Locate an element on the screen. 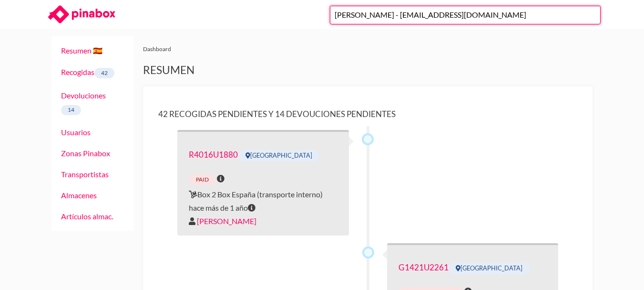  a: Usuario: Sara Arias Cano, Email: office@pablosainzvillegas.com, Contacto: Sara Arias Cano Teléfon... is located at coordinates (226, 221).